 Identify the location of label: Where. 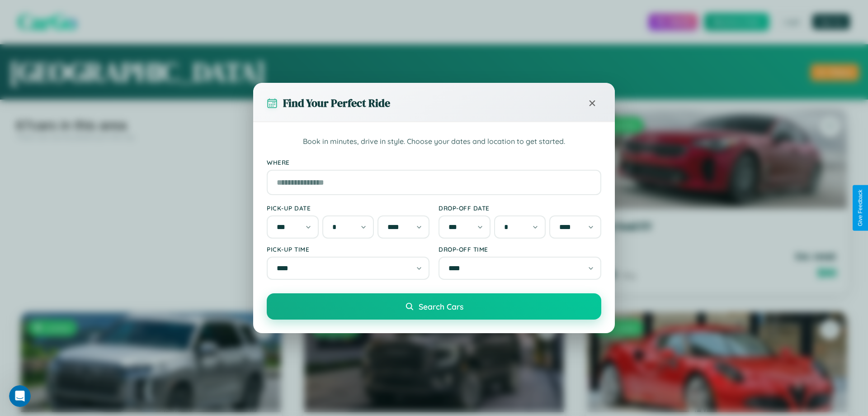
(434, 162).